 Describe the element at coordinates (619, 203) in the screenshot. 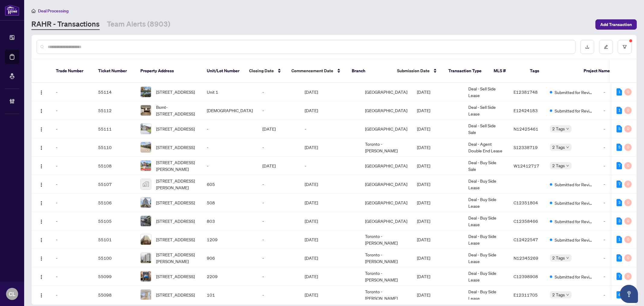

I see `div: 3` at that location.